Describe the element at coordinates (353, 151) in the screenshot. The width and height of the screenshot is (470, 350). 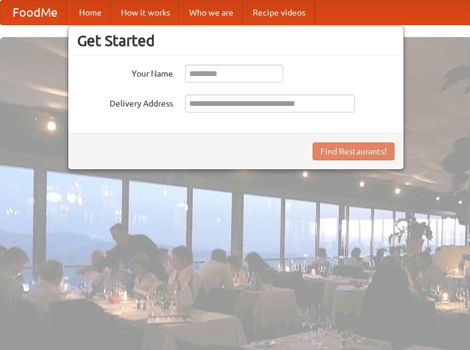
I see `button: Find Restaurants!` at that location.